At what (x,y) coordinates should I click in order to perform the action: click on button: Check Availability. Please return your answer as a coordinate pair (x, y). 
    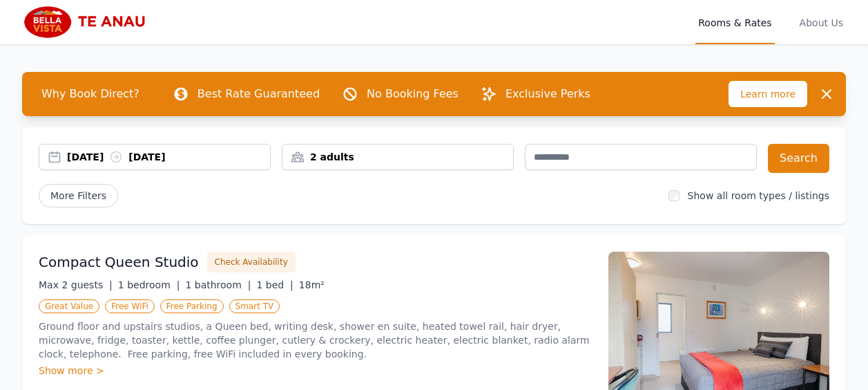
    Looking at the image, I should click on (251, 262).